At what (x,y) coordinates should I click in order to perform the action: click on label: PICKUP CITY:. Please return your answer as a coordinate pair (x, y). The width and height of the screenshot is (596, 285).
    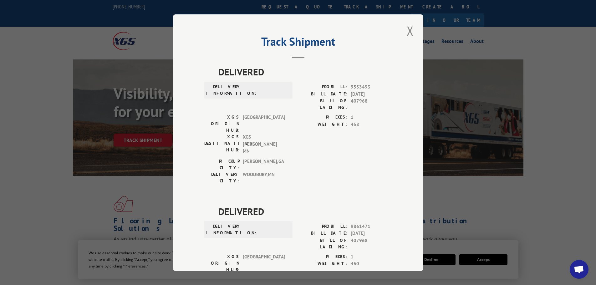
    Looking at the image, I should click on (222, 164).